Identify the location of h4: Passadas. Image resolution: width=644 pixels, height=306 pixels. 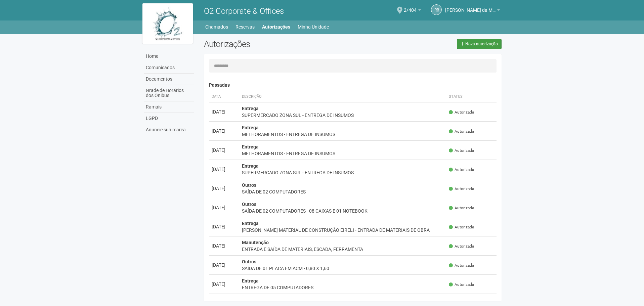
(353, 85).